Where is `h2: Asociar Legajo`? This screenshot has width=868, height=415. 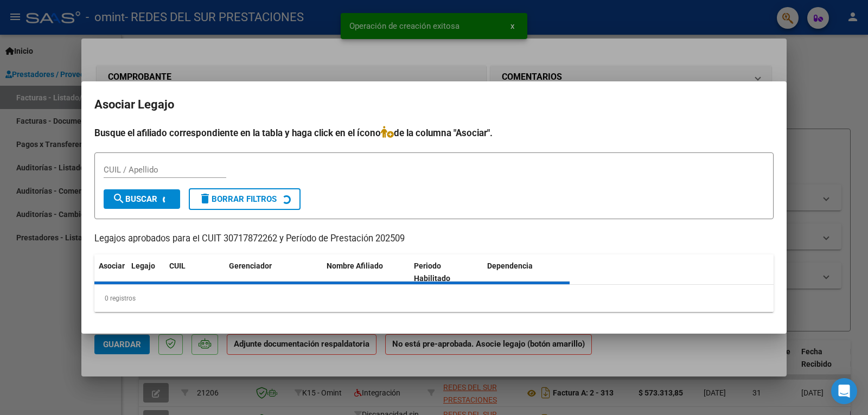
h2: Asociar Legajo is located at coordinates (434, 104).